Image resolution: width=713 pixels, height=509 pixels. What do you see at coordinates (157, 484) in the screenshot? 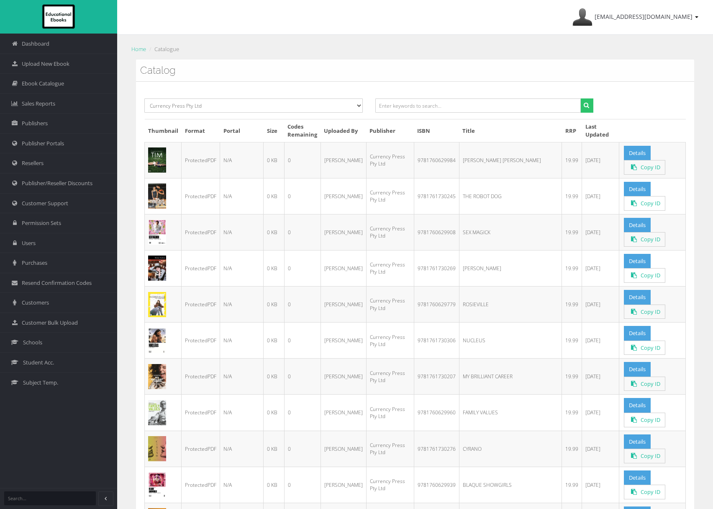
I see `img: 38df2933-2f87-49c5-95b7-921e6c69ff4c.jpg` at bounding box center [157, 484].